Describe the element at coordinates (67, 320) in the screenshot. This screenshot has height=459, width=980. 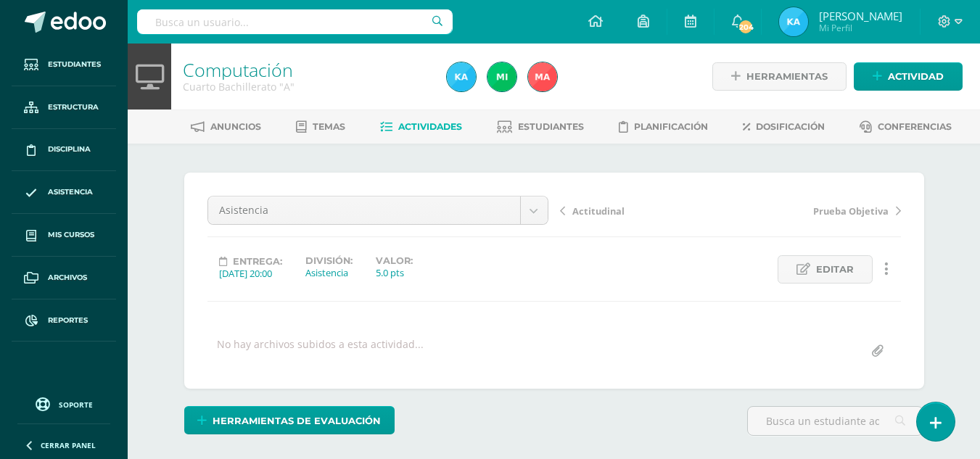
I see `span: Reportes` at that location.